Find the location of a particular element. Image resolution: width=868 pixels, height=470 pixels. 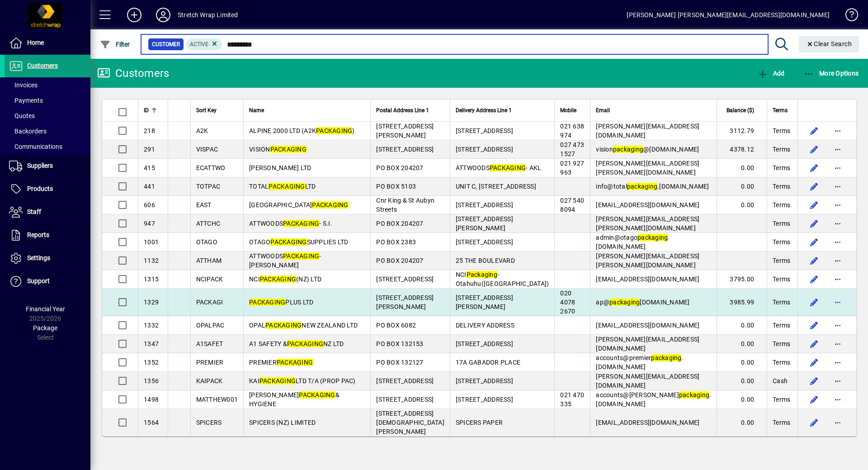

div: Mobile is located at coordinates (573, 110).